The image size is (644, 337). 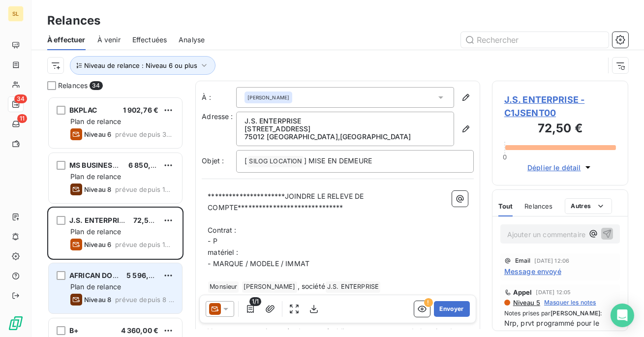 I want to click on span: Effectuées, so click(x=150, y=40).